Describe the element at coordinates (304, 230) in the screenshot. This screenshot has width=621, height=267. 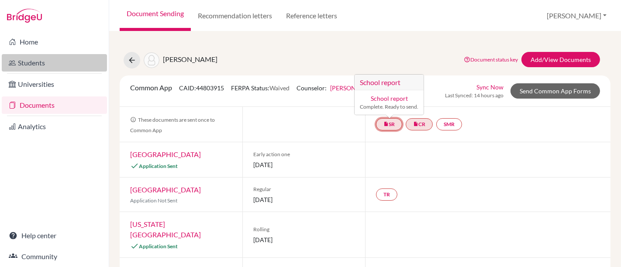
I see `span: Rolling` at that location.